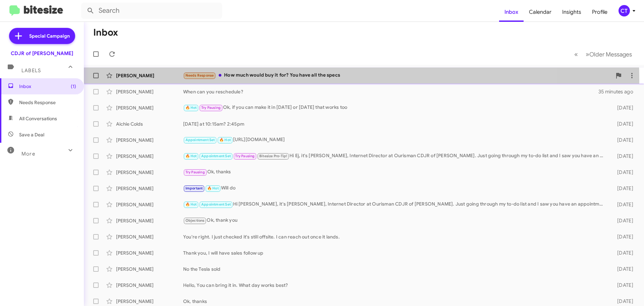 Image resolution: width=644 pixels, height=306 pixels. What do you see at coordinates (572, 12) in the screenshot?
I see `span: Insights` at bounding box center [572, 12].